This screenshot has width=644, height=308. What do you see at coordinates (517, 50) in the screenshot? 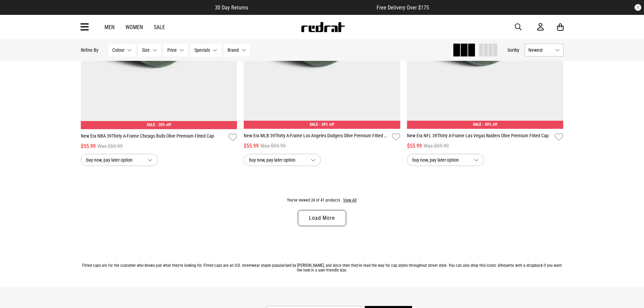
I see `span: by` at bounding box center [517, 50].